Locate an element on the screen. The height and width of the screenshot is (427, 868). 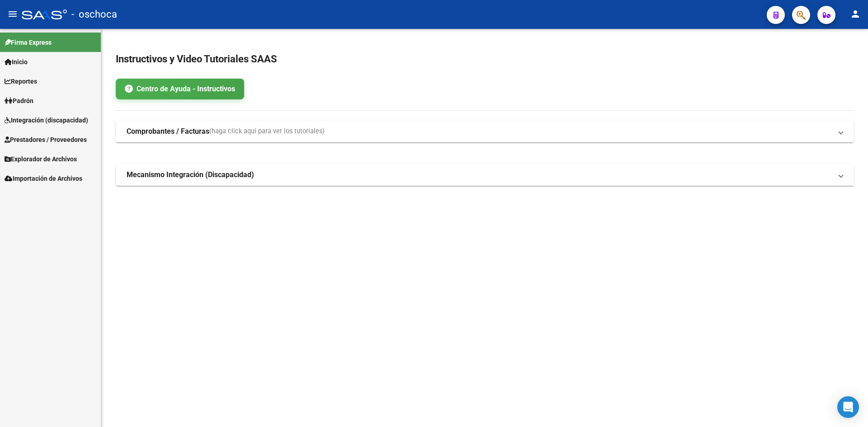
mat-expansion-panel-header: Mecanismo Integración (Discapacidad) is located at coordinates (485, 175).